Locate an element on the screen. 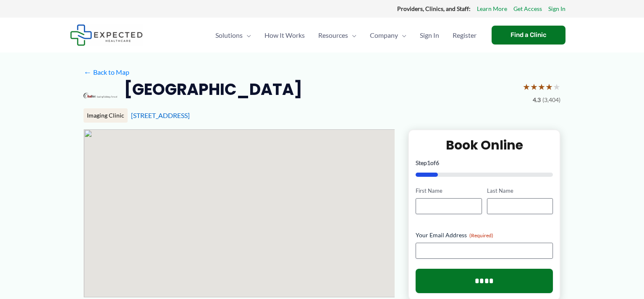 This screenshot has height=299, width=644. span: Company is located at coordinates (384, 35).